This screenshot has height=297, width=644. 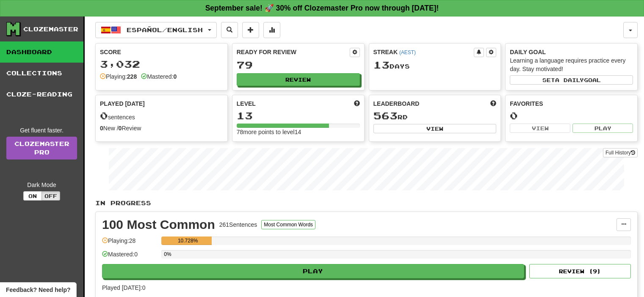 What do you see at coordinates (51, 29) in the screenshot?
I see `div: Clozemaster` at bounding box center [51, 29].